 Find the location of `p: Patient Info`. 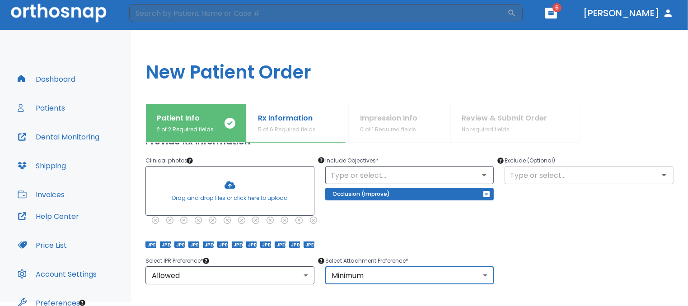

p: Patient Info is located at coordinates (185, 118).